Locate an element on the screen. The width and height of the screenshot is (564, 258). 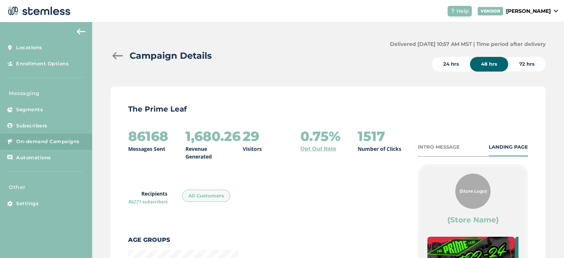
label: {Store Name} is located at coordinates (473, 220).